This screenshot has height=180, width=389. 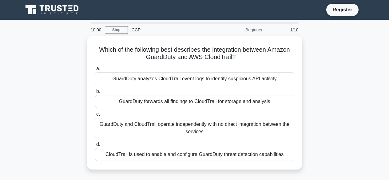 I want to click on a: Stop, so click(x=116, y=30).